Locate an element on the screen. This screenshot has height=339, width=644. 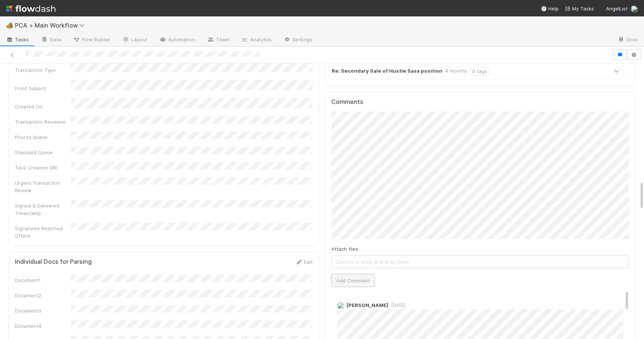
a: Analytics is located at coordinates (256, 40).